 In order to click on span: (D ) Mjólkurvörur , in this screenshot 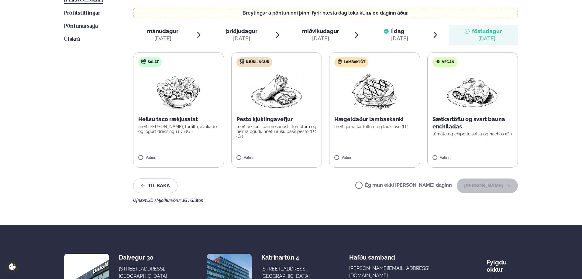, I will do `click(166, 201)`.